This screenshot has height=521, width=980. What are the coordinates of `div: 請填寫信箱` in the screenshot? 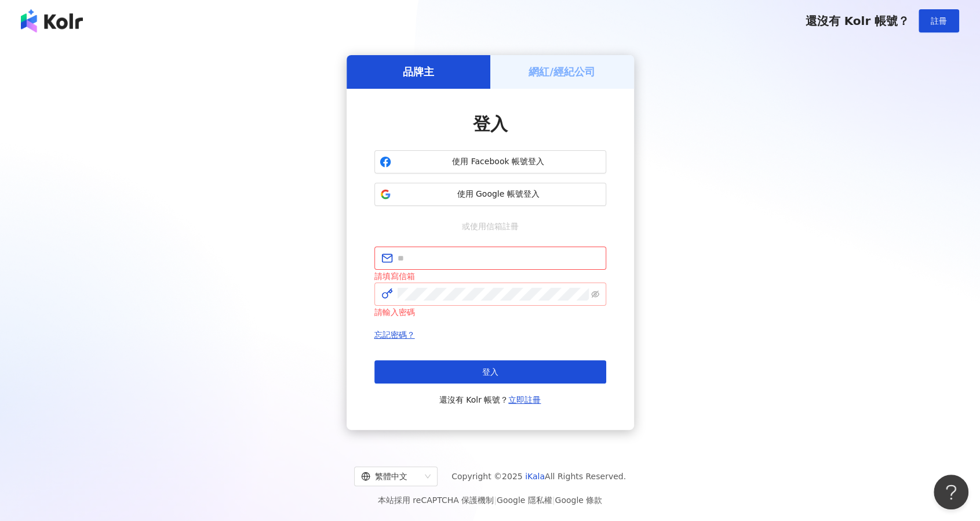 It's located at (490, 276).